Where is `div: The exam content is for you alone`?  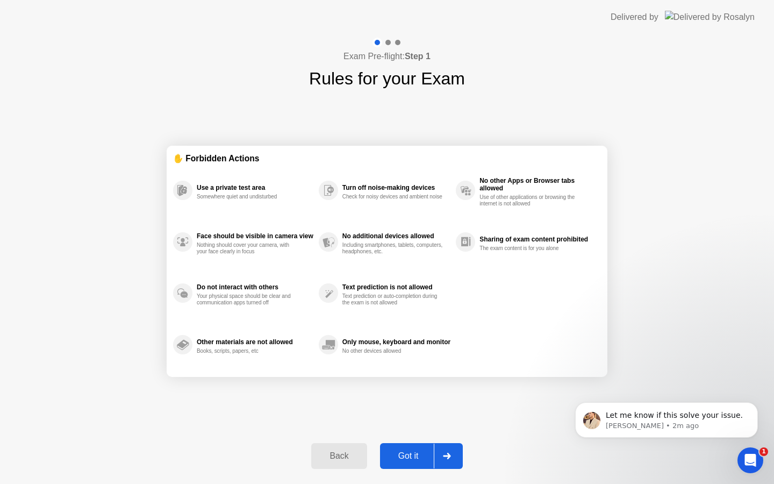 div: The exam content is for you alone is located at coordinates (530, 248).